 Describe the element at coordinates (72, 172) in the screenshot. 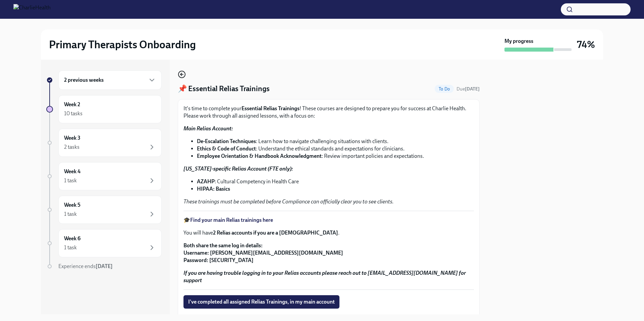

I see `h6: Week 4` at that location.